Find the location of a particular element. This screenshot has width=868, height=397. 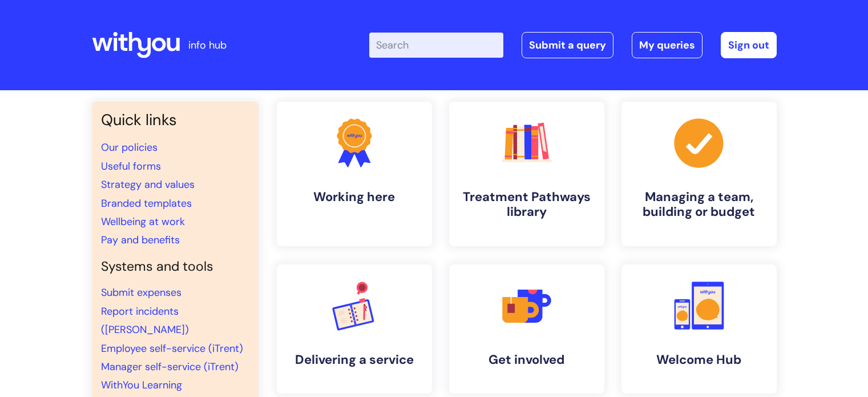

a: Strategy and values is located at coordinates (148, 185).